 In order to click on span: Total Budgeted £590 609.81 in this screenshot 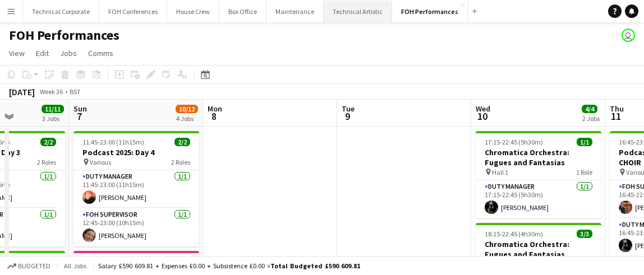, I will do `click(315, 265)`.